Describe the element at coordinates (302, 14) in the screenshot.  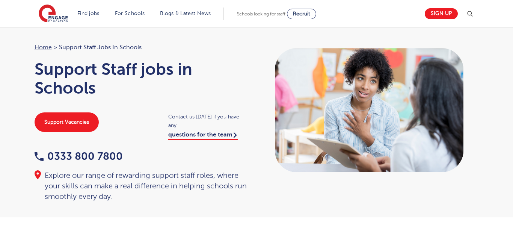
I see `a: Recruit` at that location.